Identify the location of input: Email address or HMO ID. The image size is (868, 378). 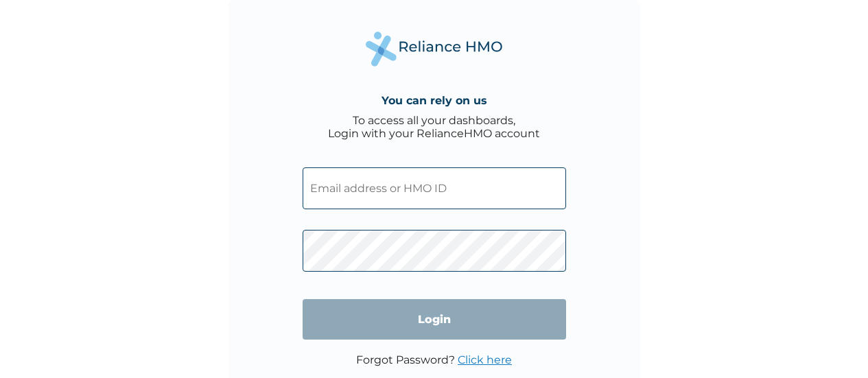
(434, 188).